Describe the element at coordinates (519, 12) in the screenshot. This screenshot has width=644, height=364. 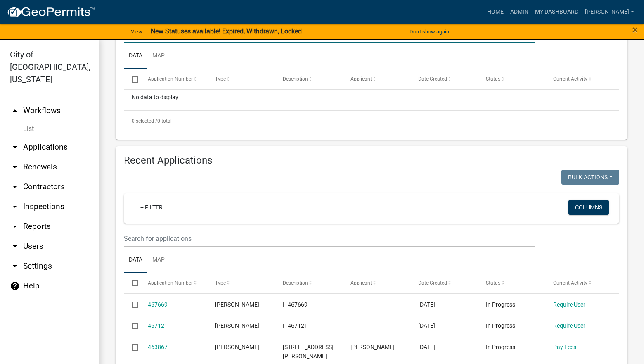
I see `a: Admin` at that location.